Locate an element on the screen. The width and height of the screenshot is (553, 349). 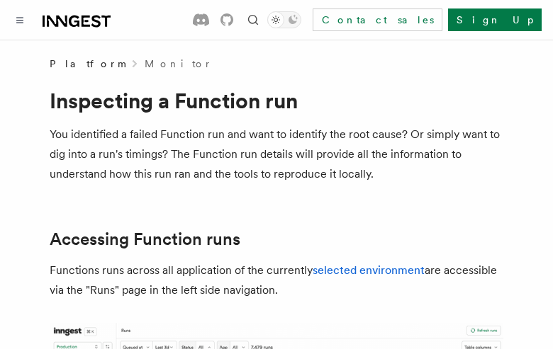
a: Accessing Function runs is located at coordinates (145, 240).